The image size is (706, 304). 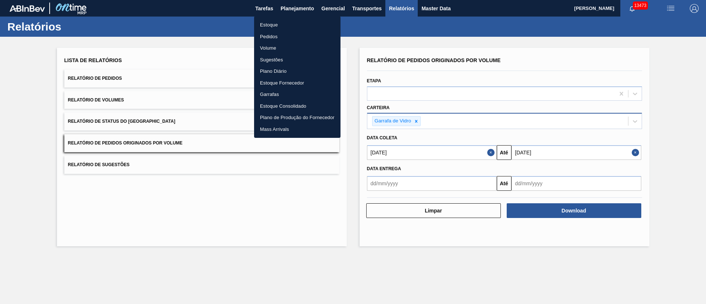 I want to click on li: Estoque Fornecedor, so click(x=297, y=83).